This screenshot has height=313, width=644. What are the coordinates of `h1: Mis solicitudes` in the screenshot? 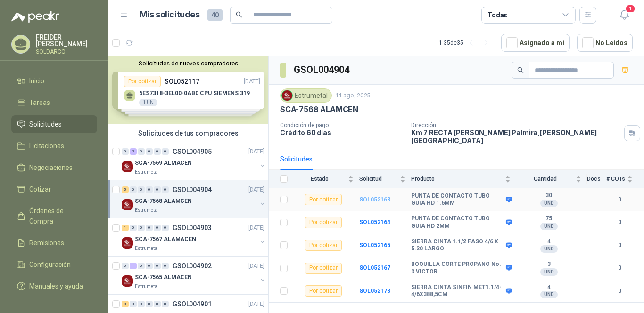 It's located at (170, 14).